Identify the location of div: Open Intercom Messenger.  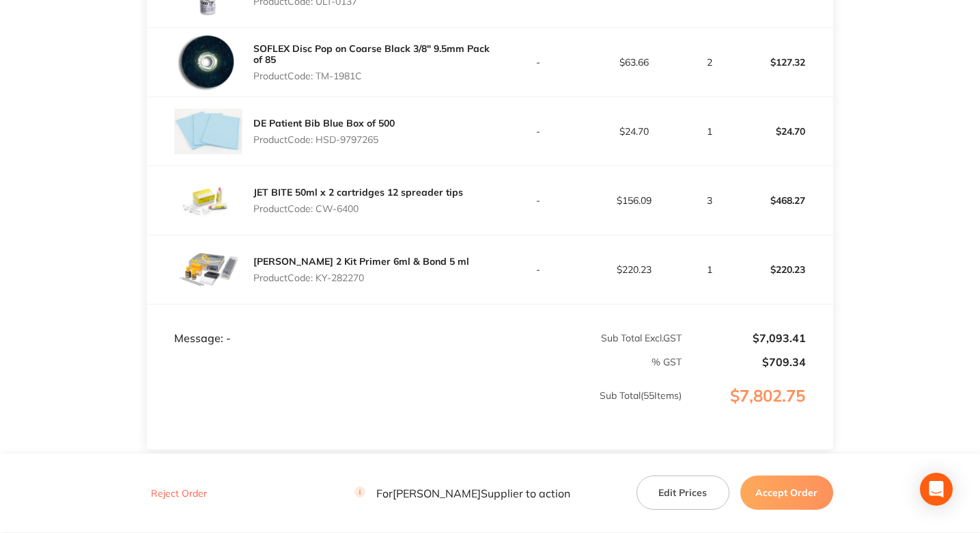
(937, 489).